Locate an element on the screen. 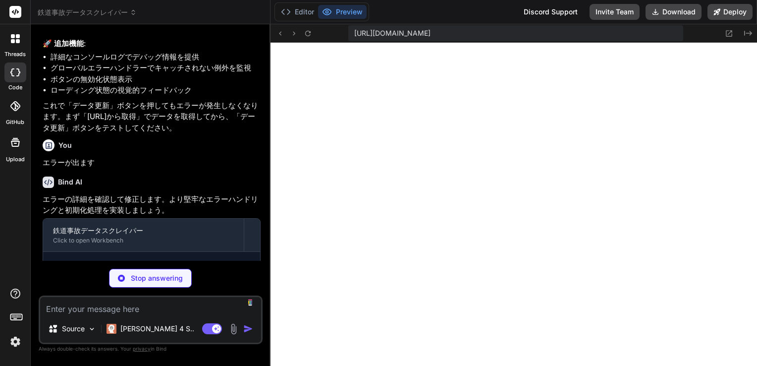 The height and width of the screenshot is (366, 757). img: icon is located at coordinates (248, 329).